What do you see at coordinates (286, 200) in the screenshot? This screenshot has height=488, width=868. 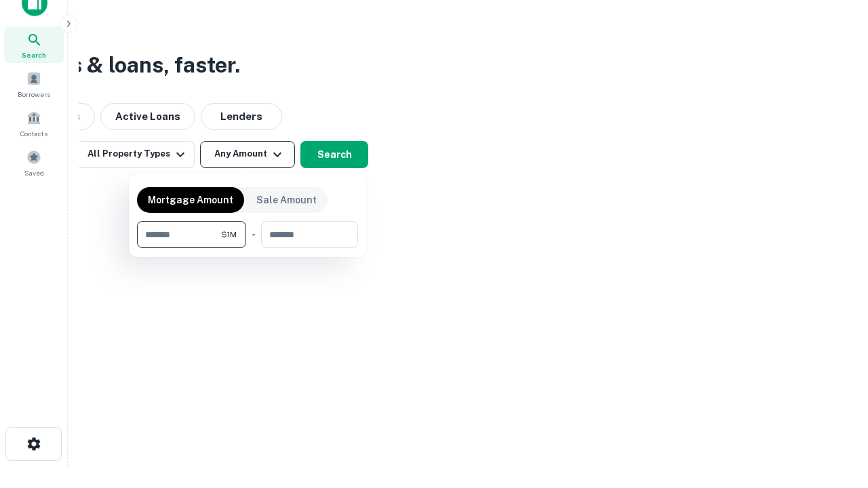 I see `p: Sale Amount` at bounding box center [286, 200].